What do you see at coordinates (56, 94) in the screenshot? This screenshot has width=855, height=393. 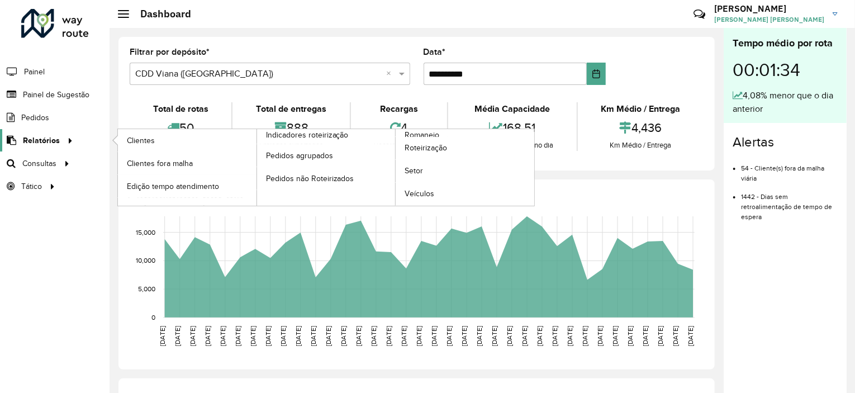 I see `span: Painel de Sugestão` at bounding box center [56, 94].